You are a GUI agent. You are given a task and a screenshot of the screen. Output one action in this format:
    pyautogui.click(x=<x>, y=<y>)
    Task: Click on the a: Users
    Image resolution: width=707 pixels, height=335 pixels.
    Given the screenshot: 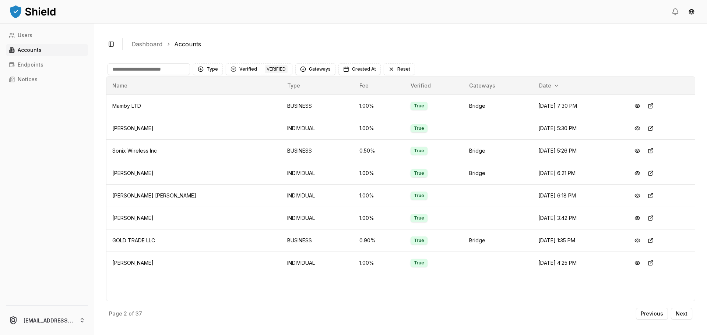 What is the action you would take?
    pyautogui.click(x=47, y=35)
    